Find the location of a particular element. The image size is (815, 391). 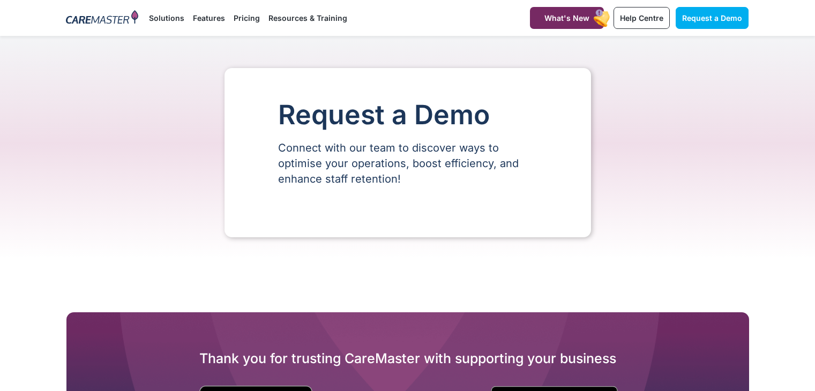

a: Request a Demo is located at coordinates (712, 18).